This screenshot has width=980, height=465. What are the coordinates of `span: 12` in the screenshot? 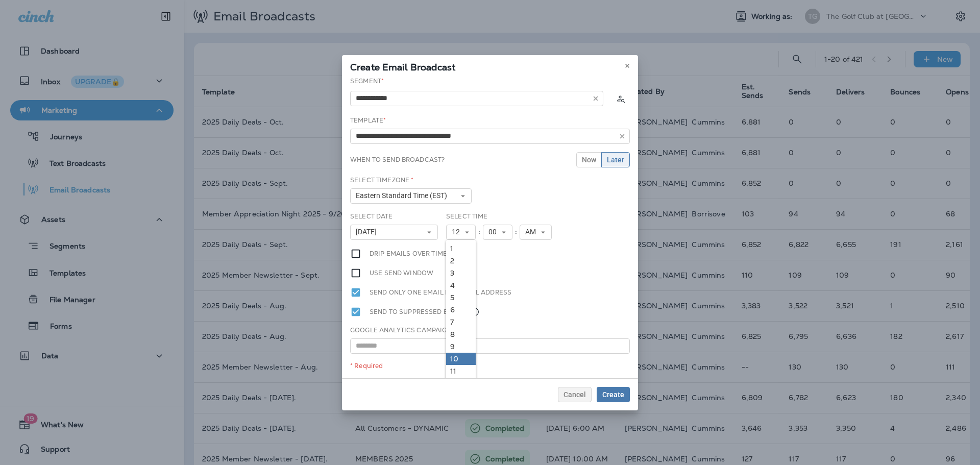 It's located at (458, 232).